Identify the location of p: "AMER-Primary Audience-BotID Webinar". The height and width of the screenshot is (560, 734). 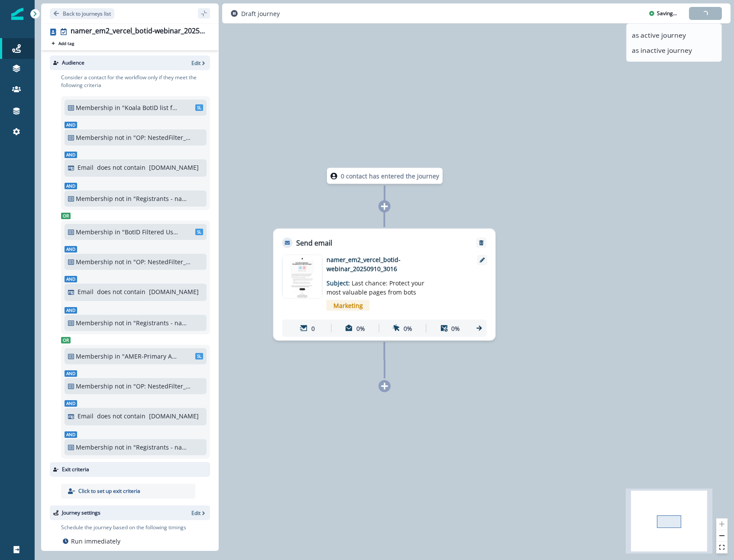
(151, 356).